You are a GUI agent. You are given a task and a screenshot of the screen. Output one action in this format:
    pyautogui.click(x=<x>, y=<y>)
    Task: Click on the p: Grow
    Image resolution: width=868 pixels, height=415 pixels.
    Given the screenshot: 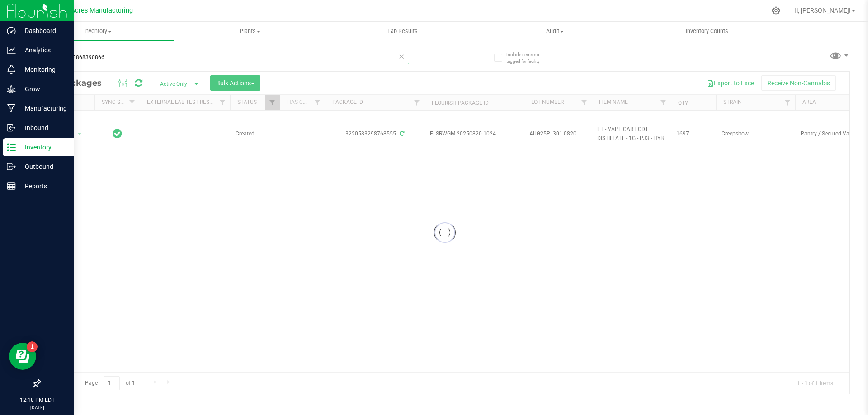 What is the action you would take?
    pyautogui.click(x=43, y=89)
    